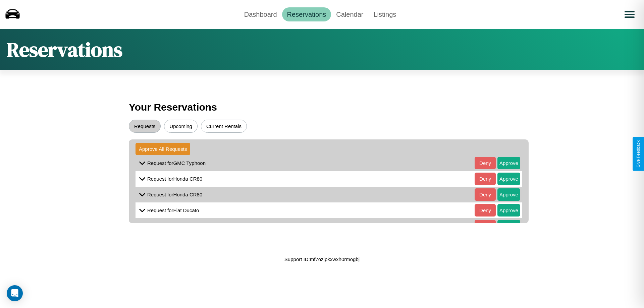 The image size is (644, 308). I want to click on div: Give Feedback, so click(639, 154).